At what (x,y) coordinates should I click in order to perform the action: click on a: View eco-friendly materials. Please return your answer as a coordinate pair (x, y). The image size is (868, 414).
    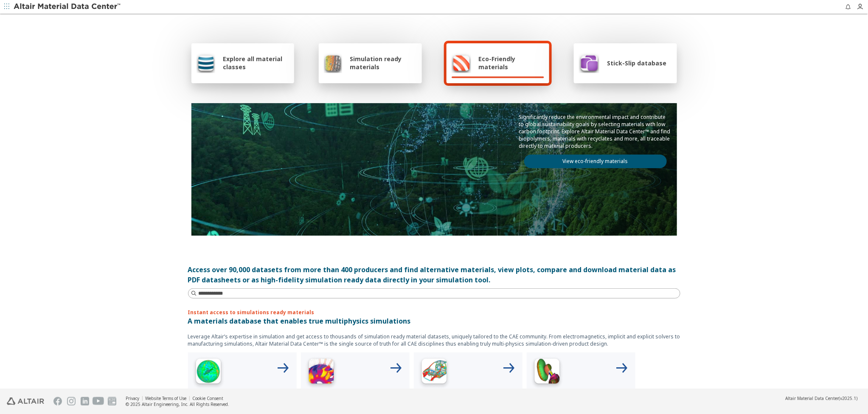
    Looking at the image, I should click on (596, 161).